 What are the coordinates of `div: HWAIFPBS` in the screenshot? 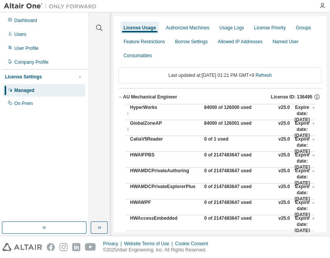 It's located at (165, 161).